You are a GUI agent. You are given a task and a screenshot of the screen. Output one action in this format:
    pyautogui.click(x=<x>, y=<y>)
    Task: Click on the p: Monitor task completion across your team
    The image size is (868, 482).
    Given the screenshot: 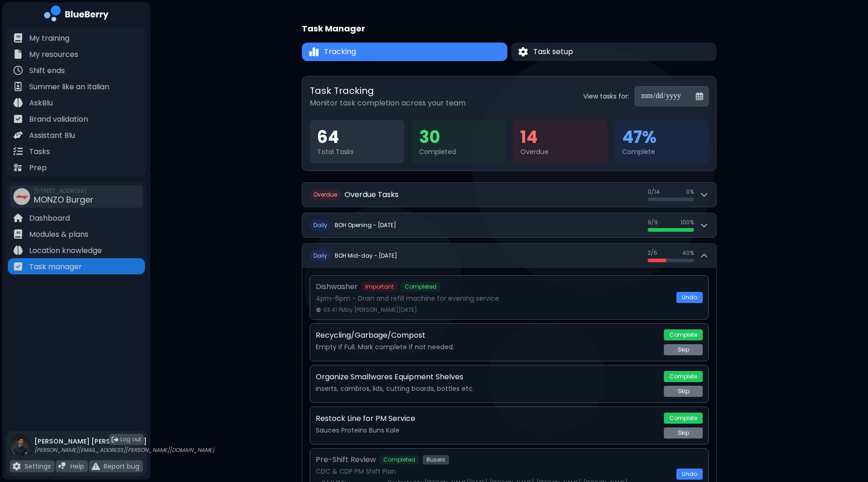 What is the action you would take?
    pyautogui.click(x=387, y=103)
    